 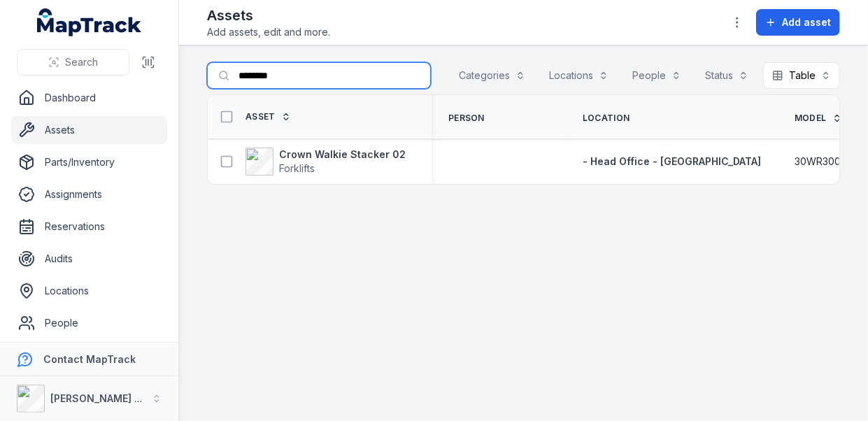 I want to click on button: Add asset, so click(x=798, y=22).